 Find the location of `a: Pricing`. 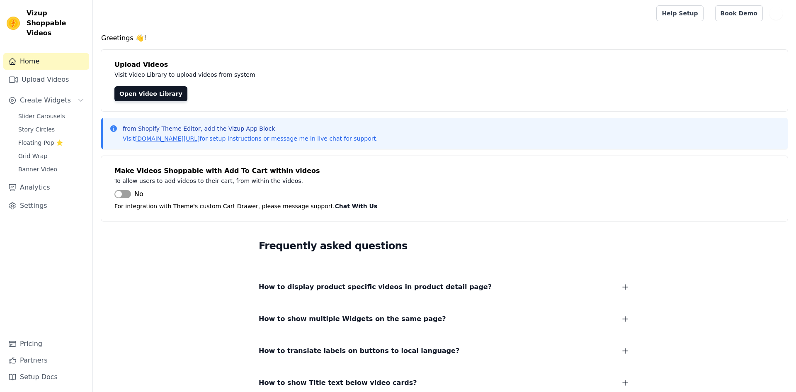

a: Pricing is located at coordinates (46, 344).